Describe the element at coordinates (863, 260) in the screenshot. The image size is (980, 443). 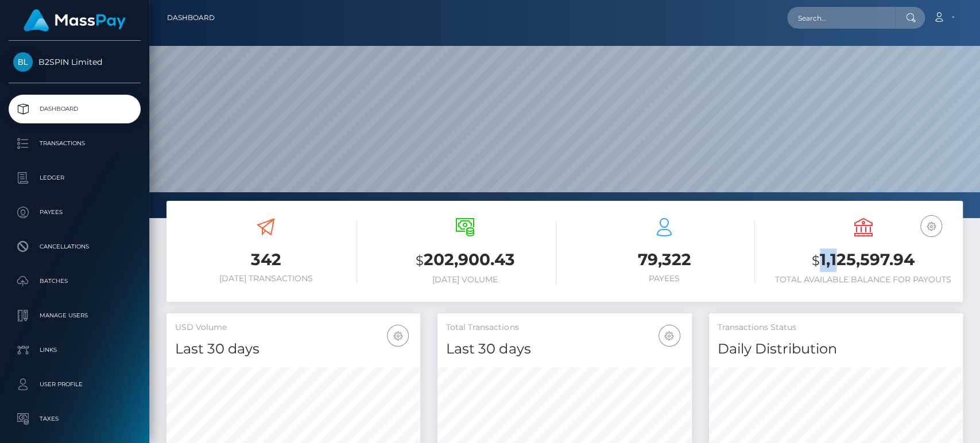
I see `h3: 1,125,597.94` at that location.